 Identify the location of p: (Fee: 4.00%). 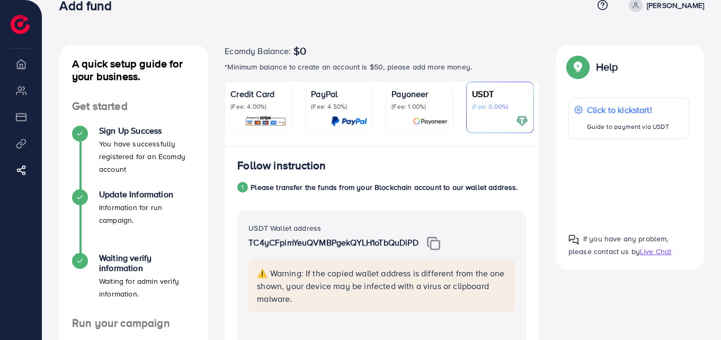
(259, 107).